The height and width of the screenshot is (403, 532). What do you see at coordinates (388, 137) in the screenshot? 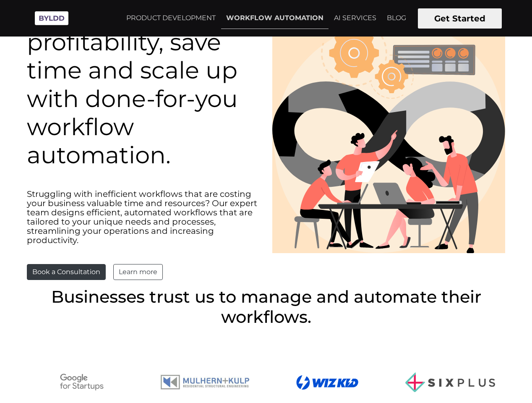
I see `img: heroimg-svg` at bounding box center [388, 137].